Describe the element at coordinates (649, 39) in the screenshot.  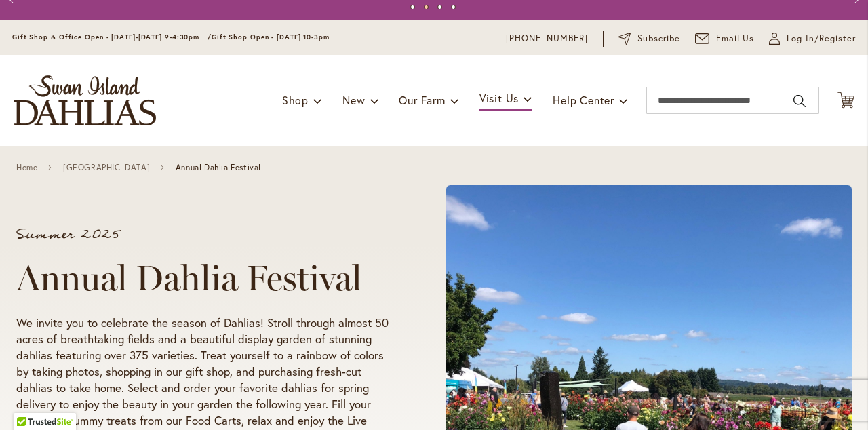
I see `a: Subscribe` at that location.